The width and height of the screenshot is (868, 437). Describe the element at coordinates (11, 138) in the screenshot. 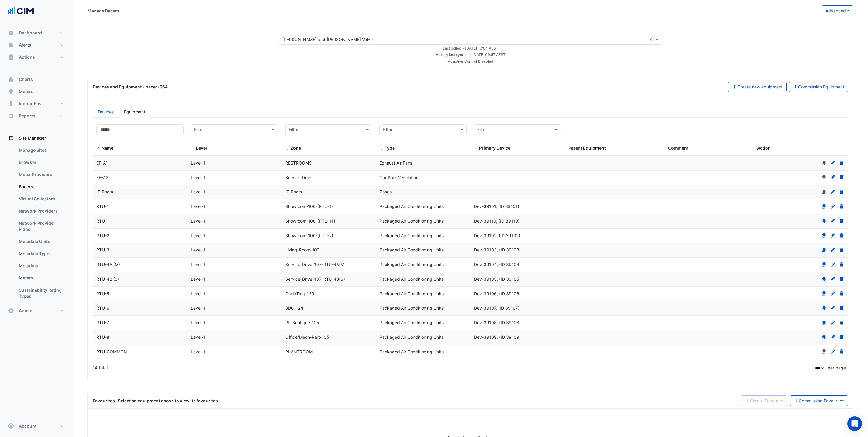

I see `app-icon: Site Manager` at that location.